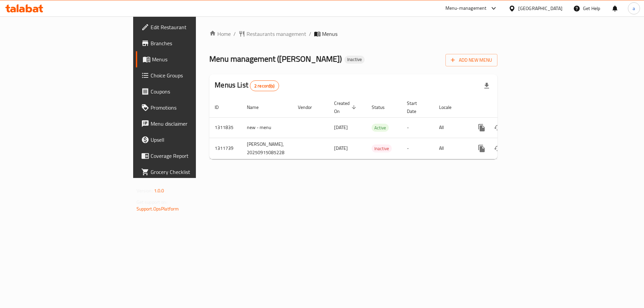 This screenshot has height=308, width=644. Describe the element at coordinates (247, 85) in the screenshot. I see `h2: Menus List` at that location.